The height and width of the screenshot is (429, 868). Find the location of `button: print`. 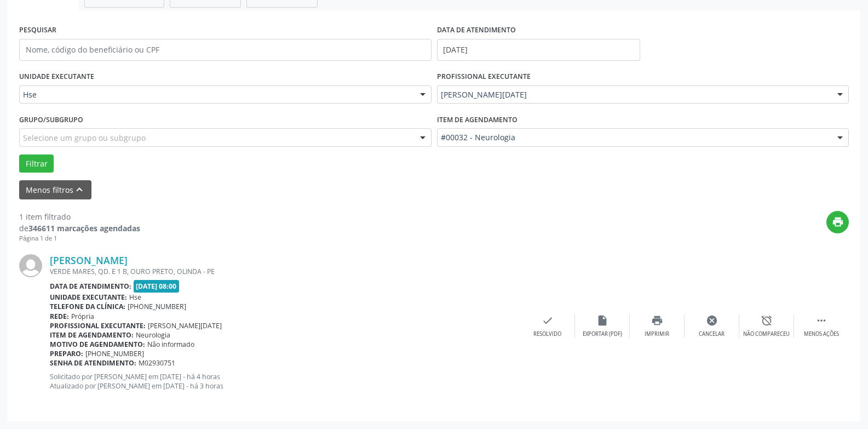

button: print is located at coordinates (838, 222).